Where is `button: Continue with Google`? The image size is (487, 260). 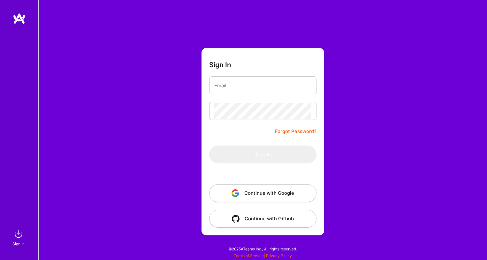
button: Continue with Google is located at coordinates (263, 193).